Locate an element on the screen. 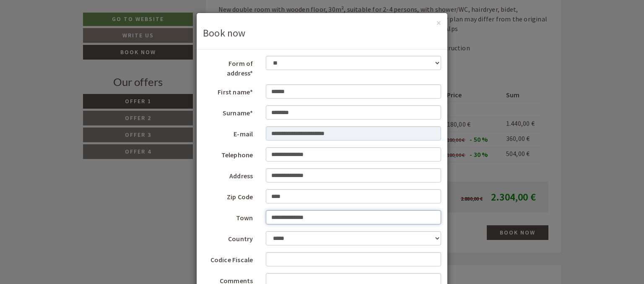  label: Town is located at coordinates (228, 217).